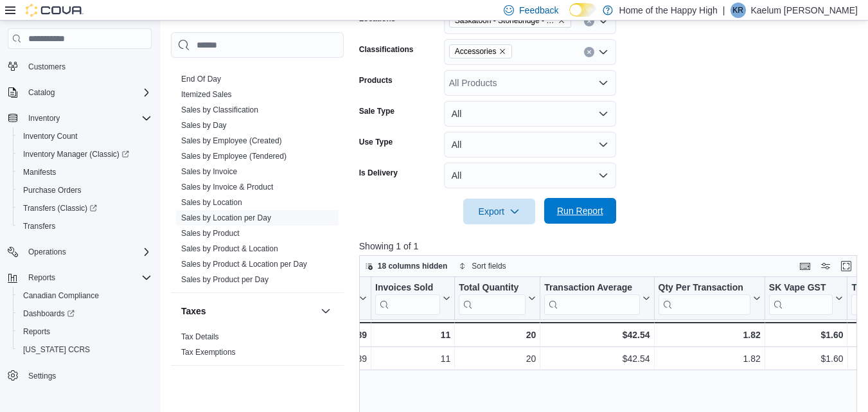 The height and width of the screenshot is (412, 868). What do you see at coordinates (85, 296) in the screenshot?
I see `span: Canadian Compliance` at bounding box center [85, 296].